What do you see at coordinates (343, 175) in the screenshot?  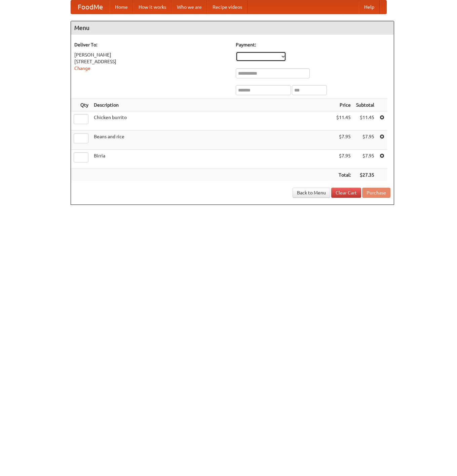 I see `th: Total:` at bounding box center [343, 175].